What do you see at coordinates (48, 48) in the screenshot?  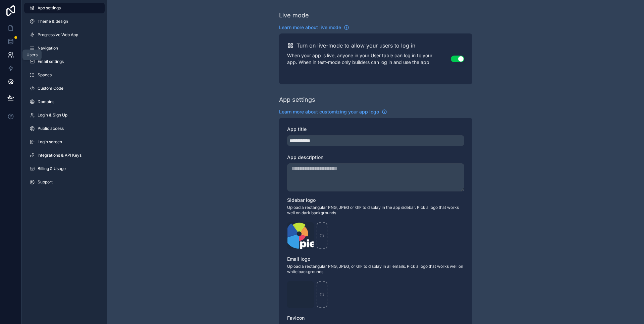 I see `span: Navigation` at bounding box center [48, 48].